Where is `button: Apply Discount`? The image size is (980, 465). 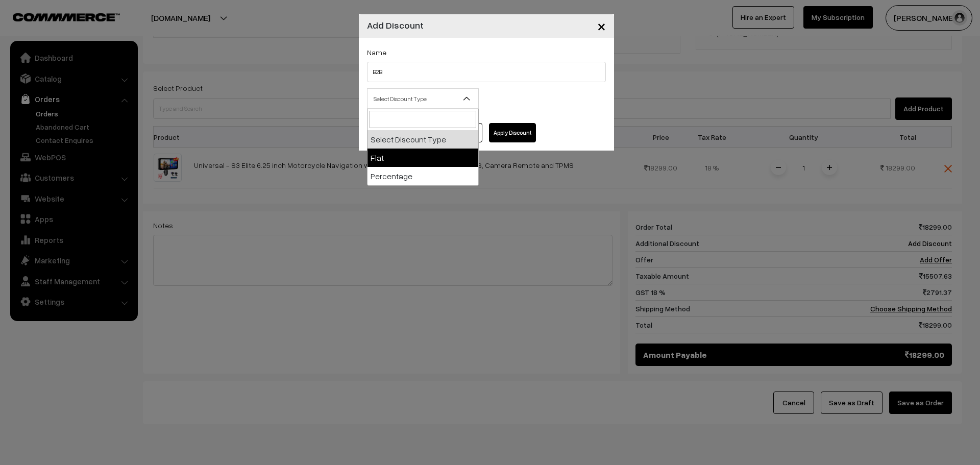
button: Apply Discount is located at coordinates (513, 133).